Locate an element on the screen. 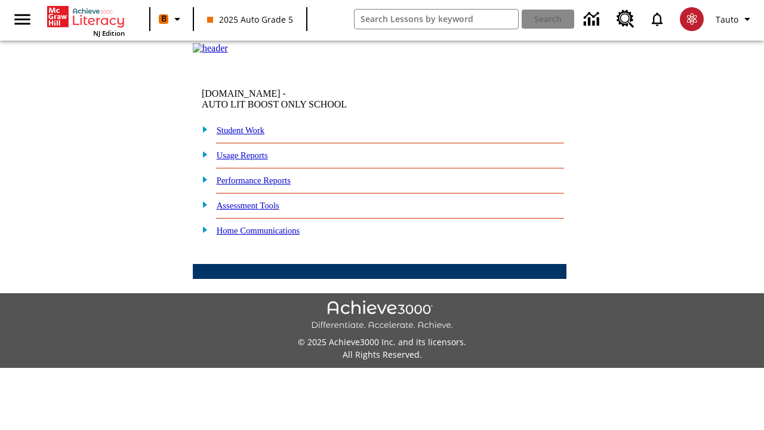 Image resolution: width=764 pixels, height=430 pixels. img: header is located at coordinates (210, 48).